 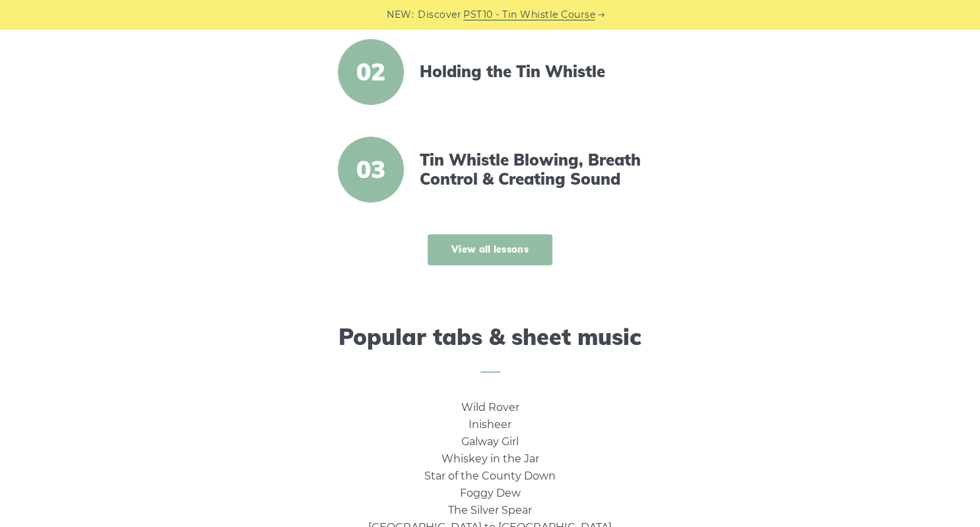 What do you see at coordinates (371, 169) in the screenshot?
I see `span: 03` at bounding box center [371, 169].